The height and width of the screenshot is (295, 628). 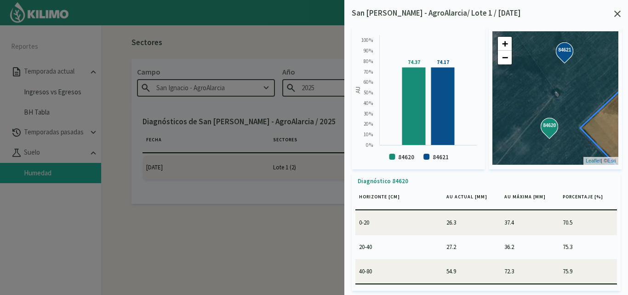 I want to click on td: 40-80, so click(x=399, y=271).